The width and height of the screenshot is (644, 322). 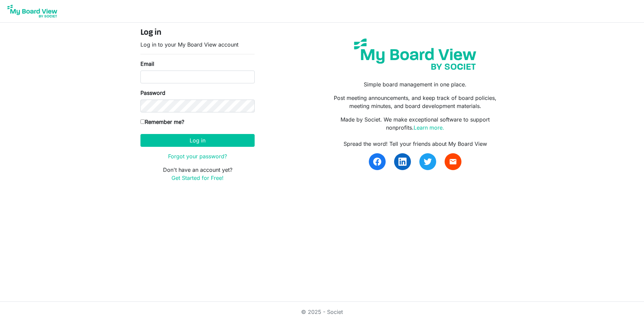 I want to click on img: facebook.svg, so click(x=378, y=162).